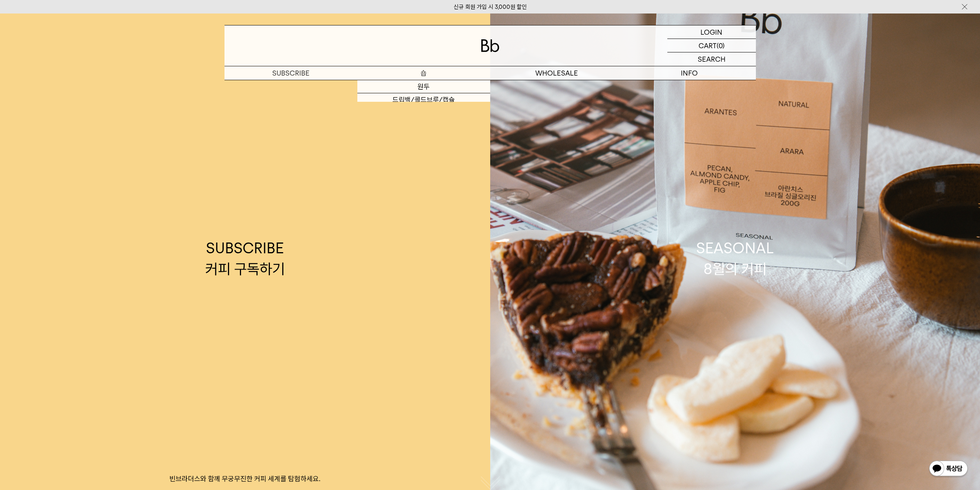  What do you see at coordinates (557, 73) in the screenshot?
I see `p: WHOLESALE` at bounding box center [557, 73].